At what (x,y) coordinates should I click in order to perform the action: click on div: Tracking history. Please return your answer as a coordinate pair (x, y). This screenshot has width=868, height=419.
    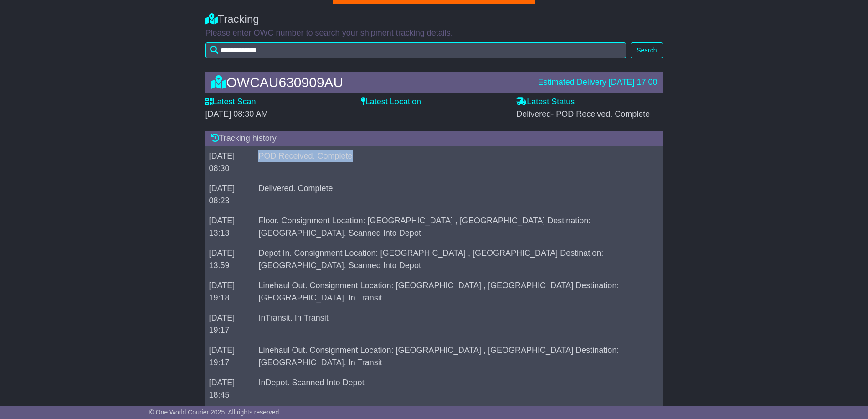
    Looking at the image, I should click on (434, 139).